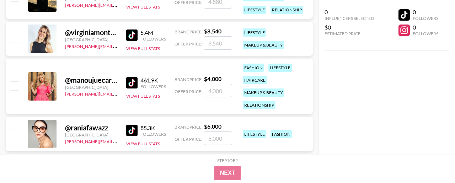 This screenshot has width=455, height=183. Describe the element at coordinates (153, 33) in the screenshot. I see `div: 5.4M` at that location.